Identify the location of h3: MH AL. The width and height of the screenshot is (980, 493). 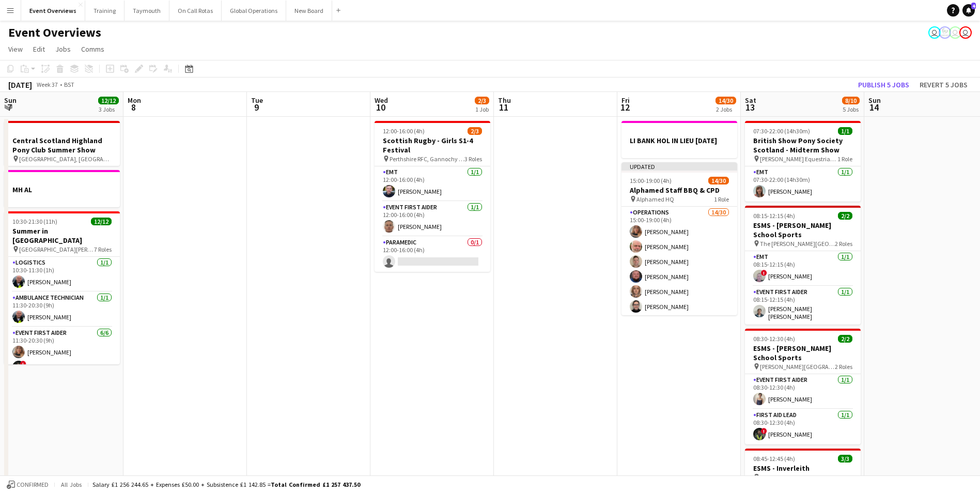
(62, 190).